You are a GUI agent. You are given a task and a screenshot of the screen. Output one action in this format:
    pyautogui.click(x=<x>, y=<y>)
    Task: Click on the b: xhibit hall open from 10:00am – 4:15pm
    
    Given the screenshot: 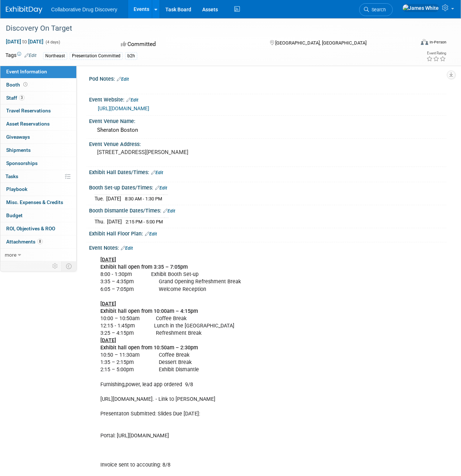 What is the action you would take?
    pyautogui.click(x=150, y=311)
    